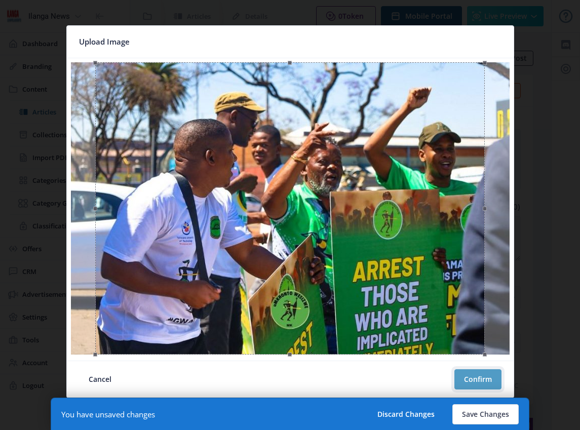 This screenshot has width=580, height=430. Describe the element at coordinates (104, 42) in the screenshot. I see `span: Upload Image` at that location.